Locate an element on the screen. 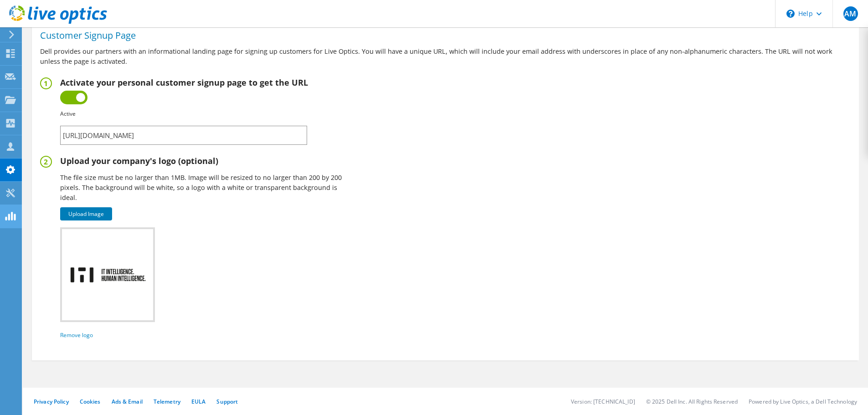 This screenshot has width=868, height=415. li: © 2025 Dell Inc. All Rights Reserved is located at coordinates (692, 401).